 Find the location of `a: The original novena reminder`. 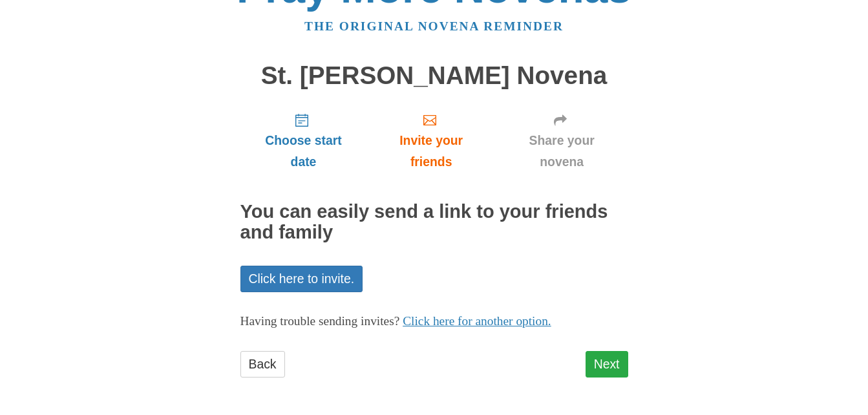

a: The original novena reminder is located at coordinates (434, 26).